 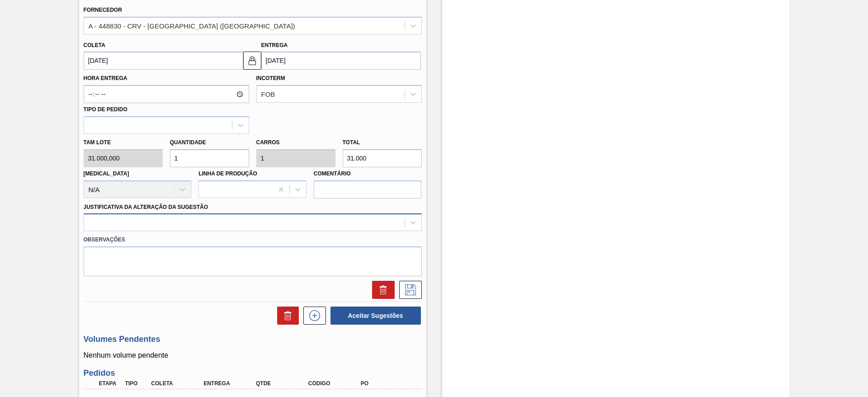 I want to click on label: Justificativa da Alteração da Sugestão, so click(x=146, y=207).